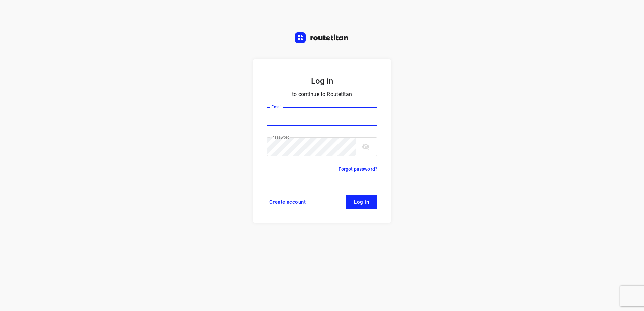  I want to click on a: Routetitan, so click(322, 38).